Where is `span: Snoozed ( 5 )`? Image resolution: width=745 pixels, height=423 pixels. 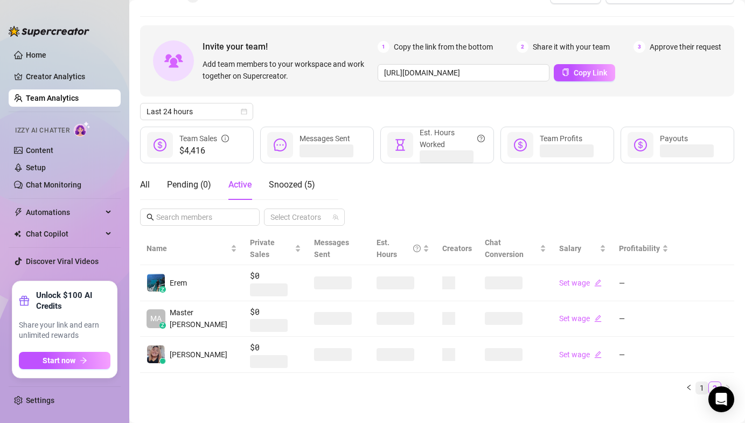
span: Snoozed ( 5 ) is located at coordinates (292, 184).